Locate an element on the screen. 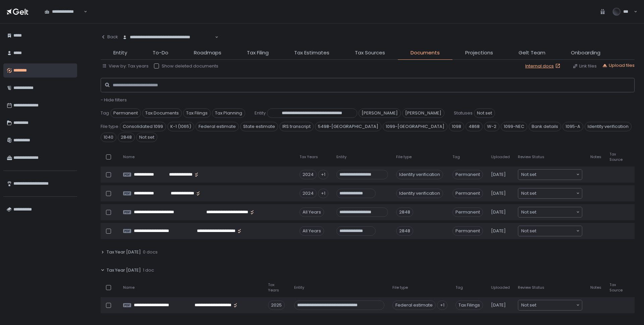 The width and height of the screenshot is (644, 325). span: K-1 (1065) is located at coordinates (181, 127).